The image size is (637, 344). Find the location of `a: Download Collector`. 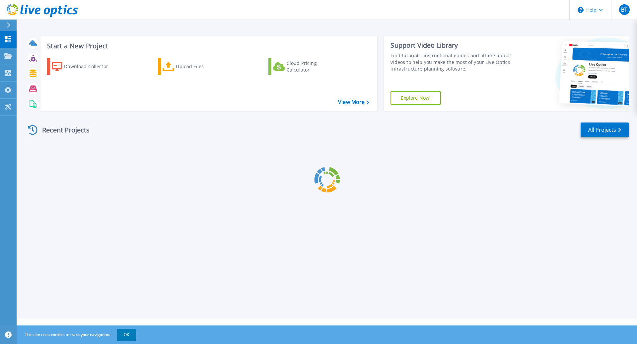

a: Download Collector is located at coordinates (84, 67).